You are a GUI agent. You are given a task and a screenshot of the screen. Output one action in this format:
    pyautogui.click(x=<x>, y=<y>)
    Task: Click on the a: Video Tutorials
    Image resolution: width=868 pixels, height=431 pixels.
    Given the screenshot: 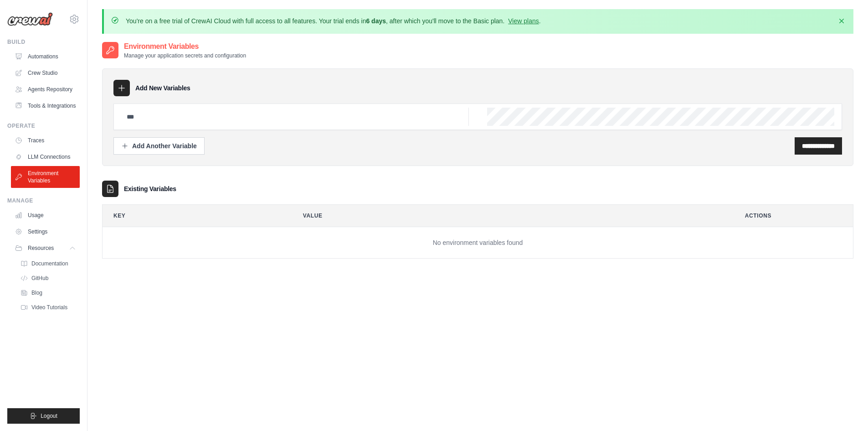 What is the action you would take?
    pyautogui.click(x=48, y=308)
    